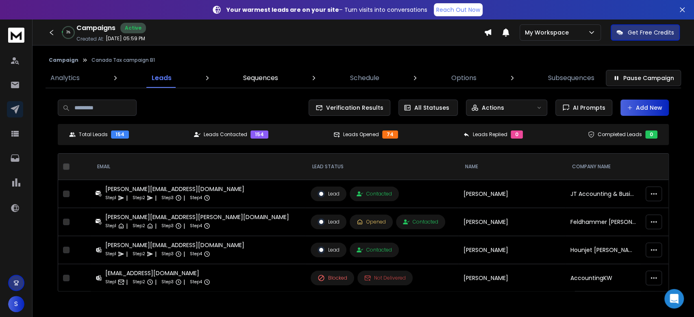 Image resolution: width=694 pixels, height=317 pixels. What do you see at coordinates (65, 78) in the screenshot?
I see `a: Analytics` at bounding box center [65, 78].